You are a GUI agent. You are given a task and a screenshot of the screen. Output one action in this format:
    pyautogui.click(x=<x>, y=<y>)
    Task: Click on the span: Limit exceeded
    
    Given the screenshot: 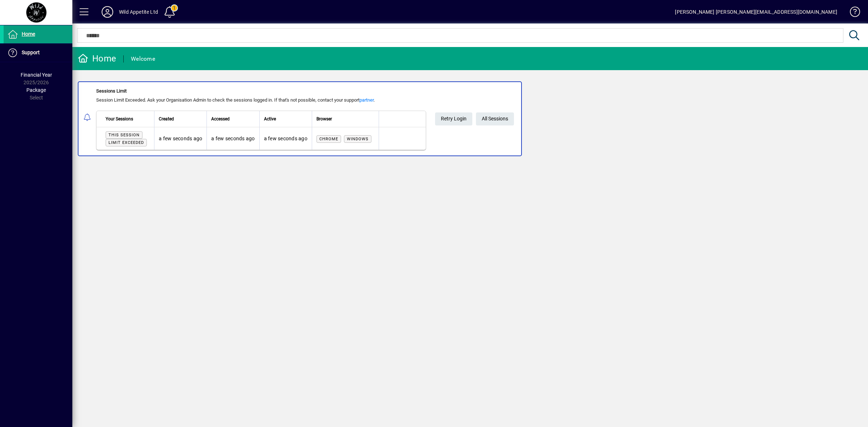 What is the action you would take?
    pyautogui.click(x=126, y=143)
    